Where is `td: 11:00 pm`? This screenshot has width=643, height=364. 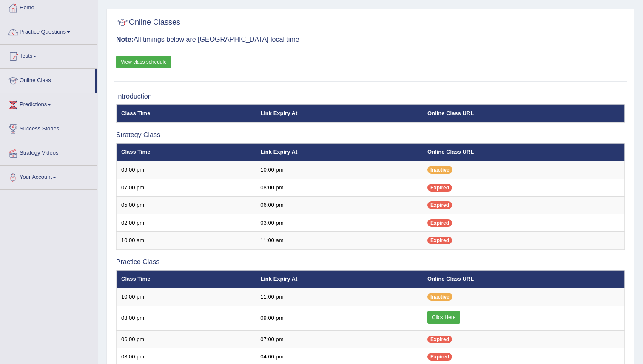 td: 11:00 pm is located at coordinates (339, 297).